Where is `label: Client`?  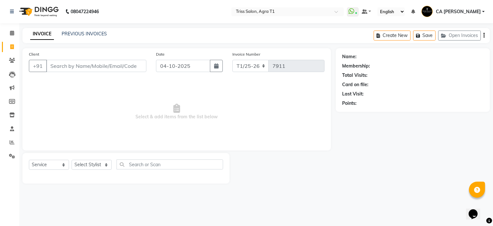
label: Client is located at coordinates (34, 54).